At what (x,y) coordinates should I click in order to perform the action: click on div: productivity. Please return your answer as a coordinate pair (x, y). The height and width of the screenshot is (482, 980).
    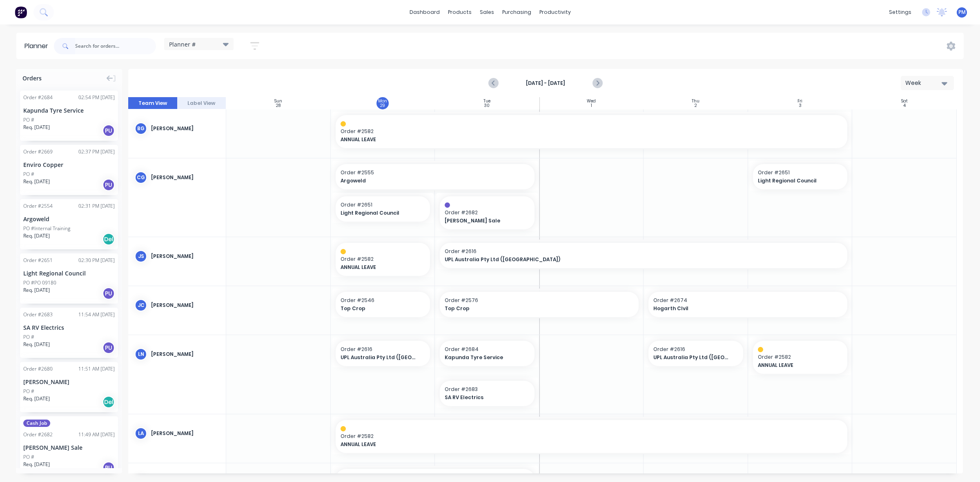
    Looking at the image, I should click on (555, 12).